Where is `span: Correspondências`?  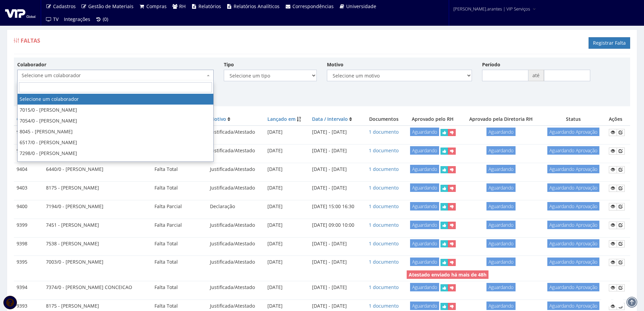
span: Correspondências is located at coordinates (313, 6).